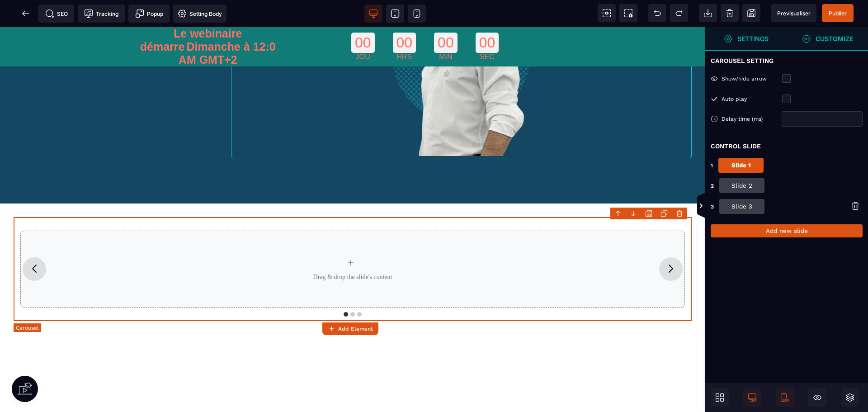 The image size is (868, 412). I want to click on span: Dimanche à 12:0 AM GMT+2, so click(227, 26).